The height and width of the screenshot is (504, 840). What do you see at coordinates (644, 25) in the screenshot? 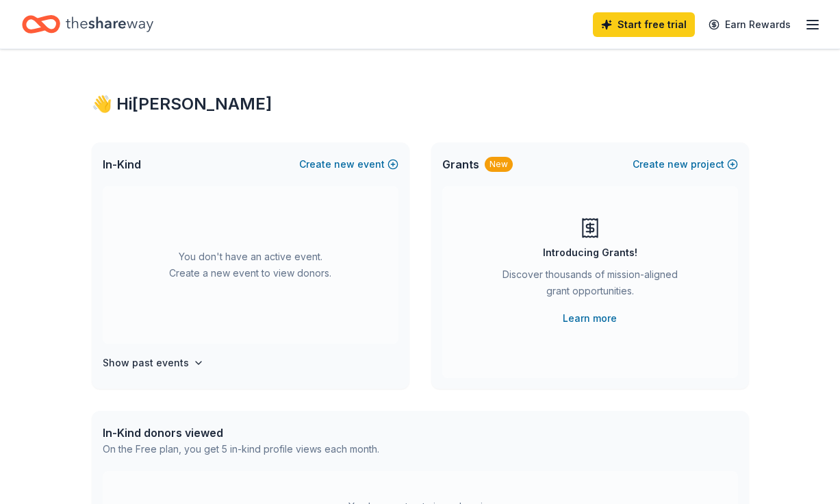
I see `a: Start free trial` at bounding box center [644, 25].